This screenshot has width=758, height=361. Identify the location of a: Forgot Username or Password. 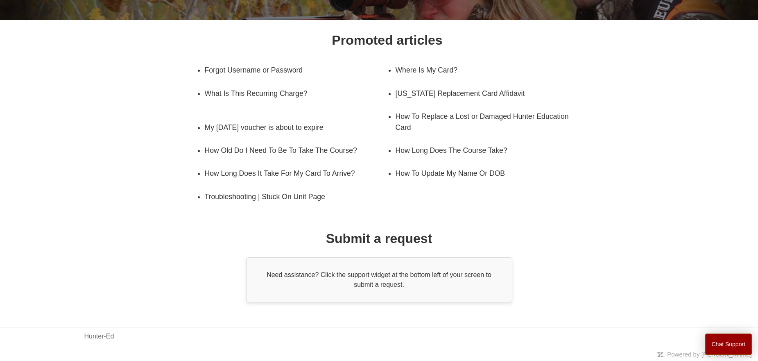
(290, 70).